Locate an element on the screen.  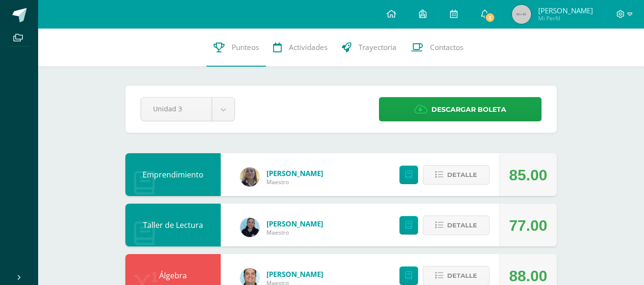
a: Actividades is located at coordinates (300, 48).